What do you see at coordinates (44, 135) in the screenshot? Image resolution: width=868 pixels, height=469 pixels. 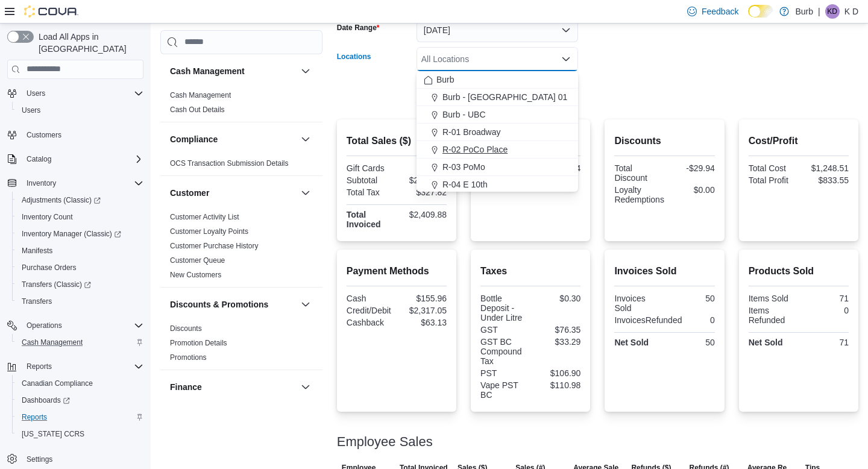 I see `a: Customers` at bounding box center [44, 135].